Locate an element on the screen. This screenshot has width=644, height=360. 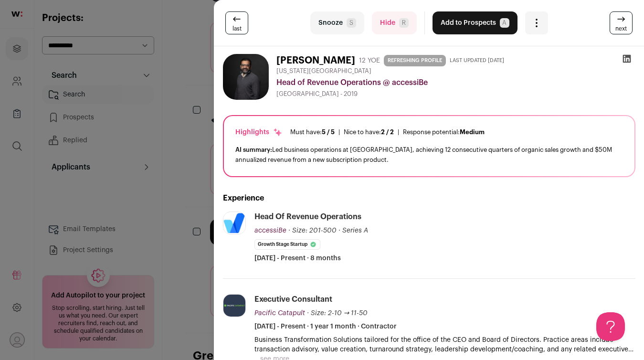
span: AI summary: is located at coordinates (254, 149).